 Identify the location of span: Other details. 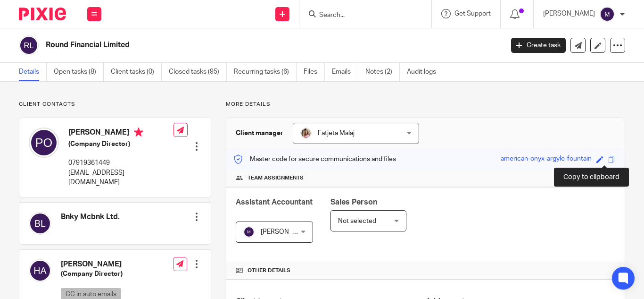
(269, 271).